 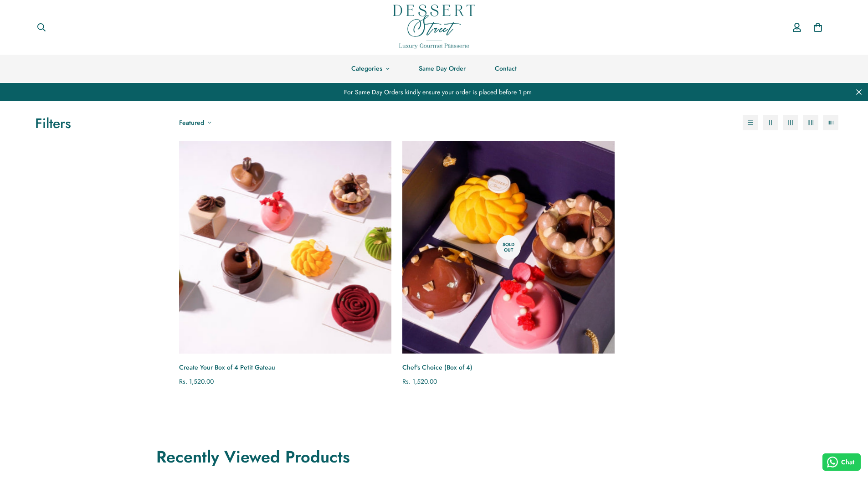 I want to click on a: 0, so click(x=818, y=27).